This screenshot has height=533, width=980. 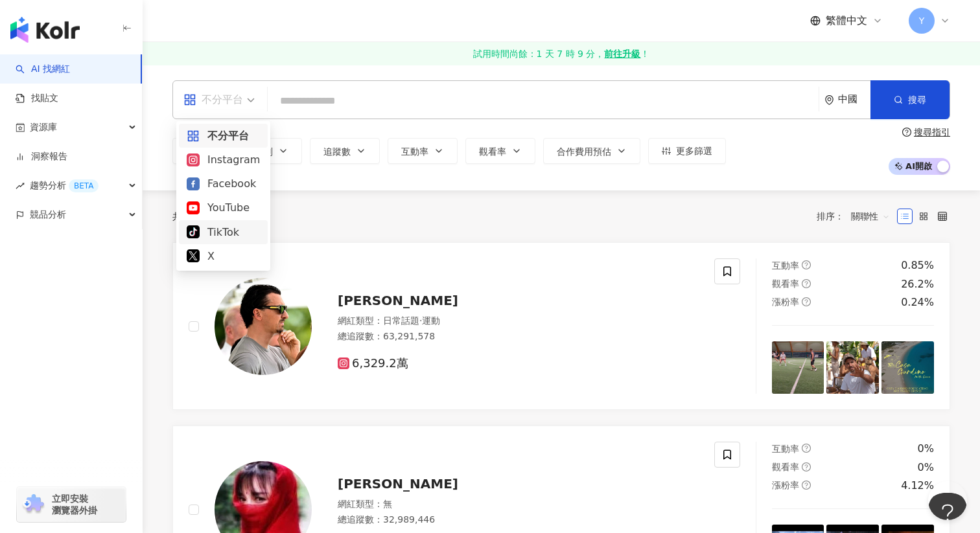 I want to click on span: 關聯性, so click(x=870, y=216).